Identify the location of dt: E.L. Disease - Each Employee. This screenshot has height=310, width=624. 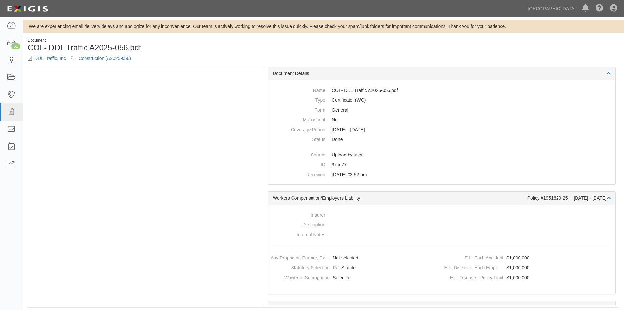
(474, 266).